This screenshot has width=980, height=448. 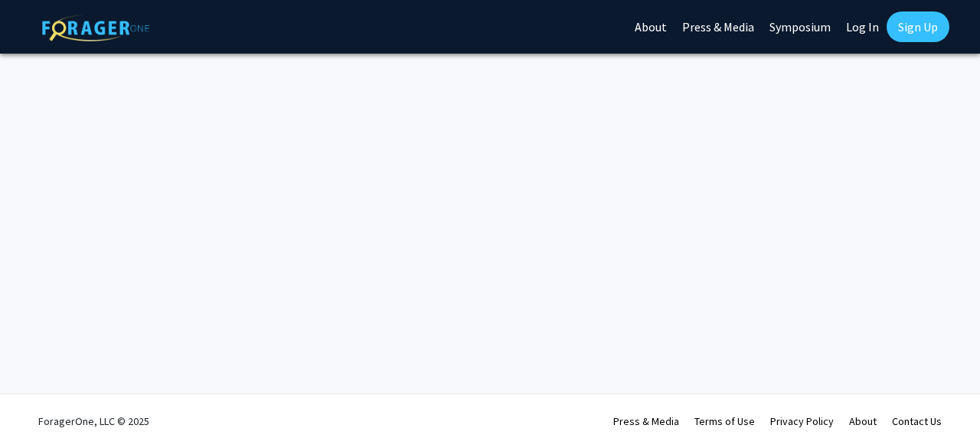 I want to click on a: Privacy Policy, so click(x=801, y=421).